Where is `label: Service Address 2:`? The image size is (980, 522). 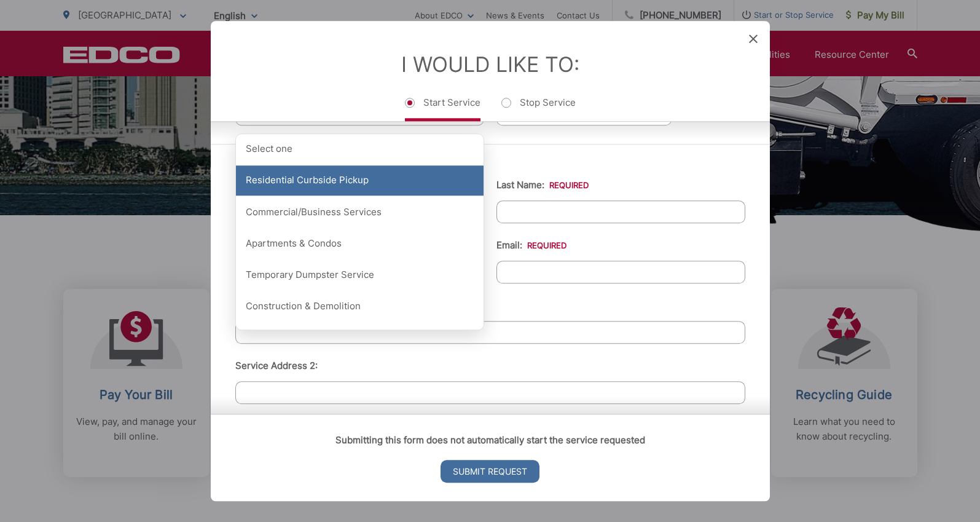 label: Service Address 2: is located at coordinates (277, 366).